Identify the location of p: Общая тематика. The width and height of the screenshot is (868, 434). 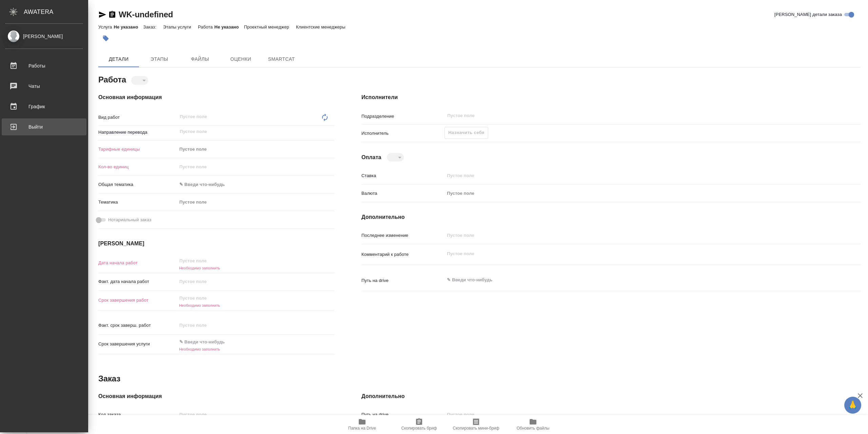
(138, 185).